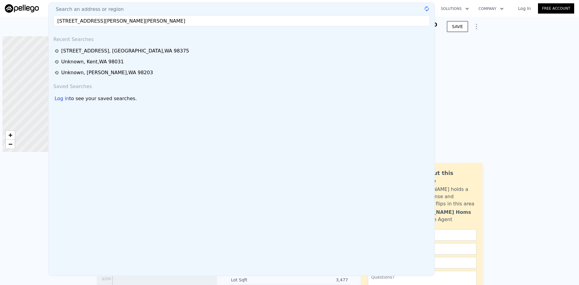  Describe the element at coordinates (62, 99) in the screenshot. I see `div: Log in` at that location.